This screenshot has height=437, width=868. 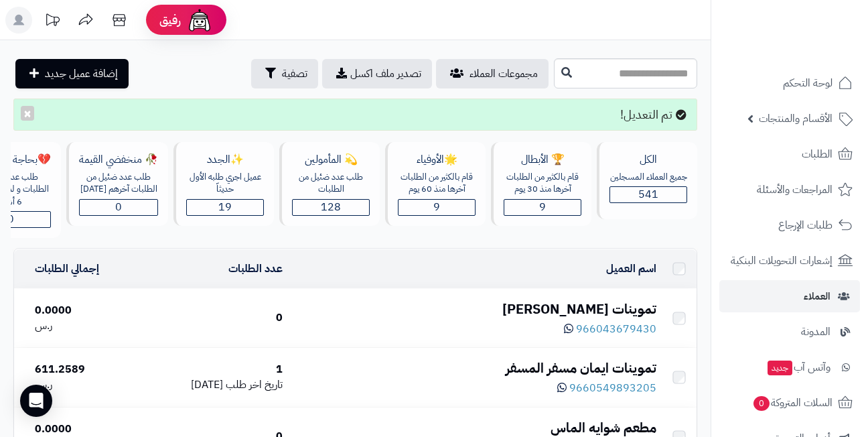 What do you see at coordinates (331, 183) in the screenshot?
I see `div: طلب عدد ضئيل من الطلبات` at bounding box center [331, 183].